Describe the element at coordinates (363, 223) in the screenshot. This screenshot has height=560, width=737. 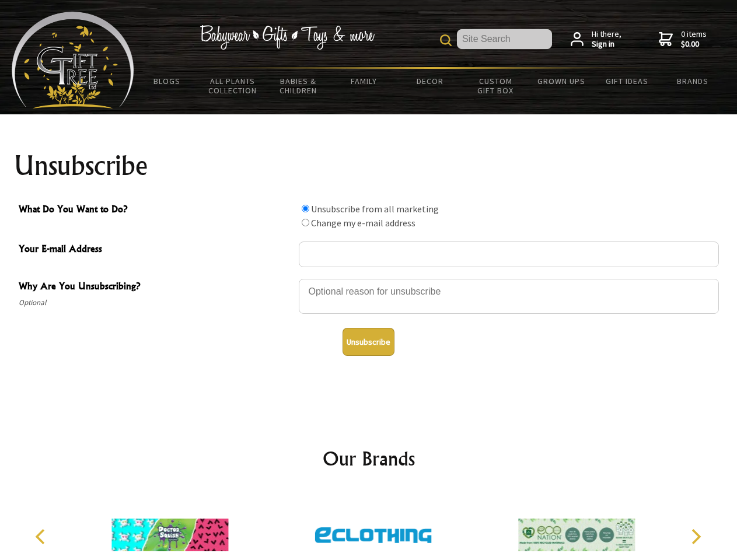
I see `label: Change my e-mail address` at that location.